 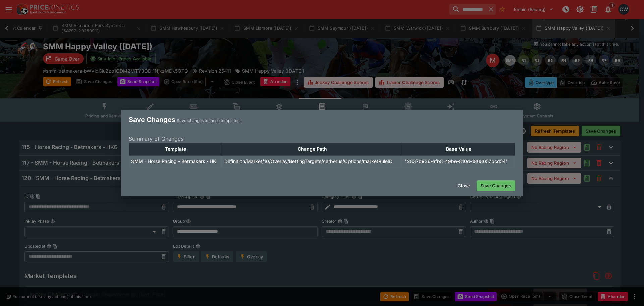 What do you see at coordinates (152, 119) in the screenshot?
I see `h4: Save Changes` at bounding box center [152, 119].